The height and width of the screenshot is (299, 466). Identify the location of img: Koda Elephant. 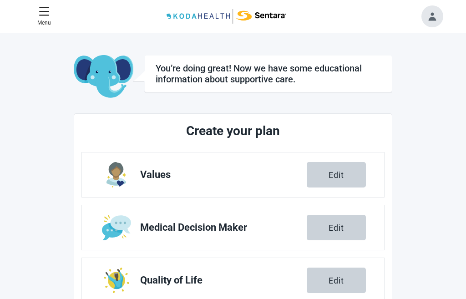
(103, 77).